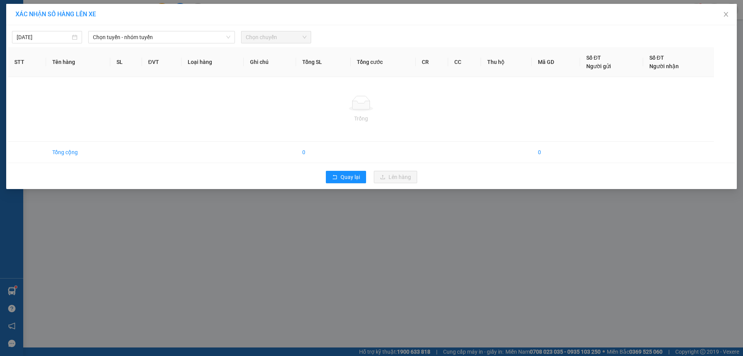  What do you see at coordinates (350, 177) in the screenshot?
I see `span: Quay lại` at bounding box center [350, 177].